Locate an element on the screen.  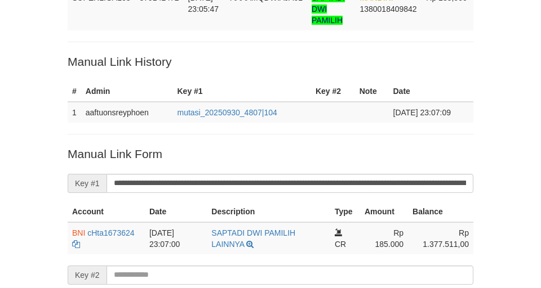
th: Balance is located at coordinates (441, 212).